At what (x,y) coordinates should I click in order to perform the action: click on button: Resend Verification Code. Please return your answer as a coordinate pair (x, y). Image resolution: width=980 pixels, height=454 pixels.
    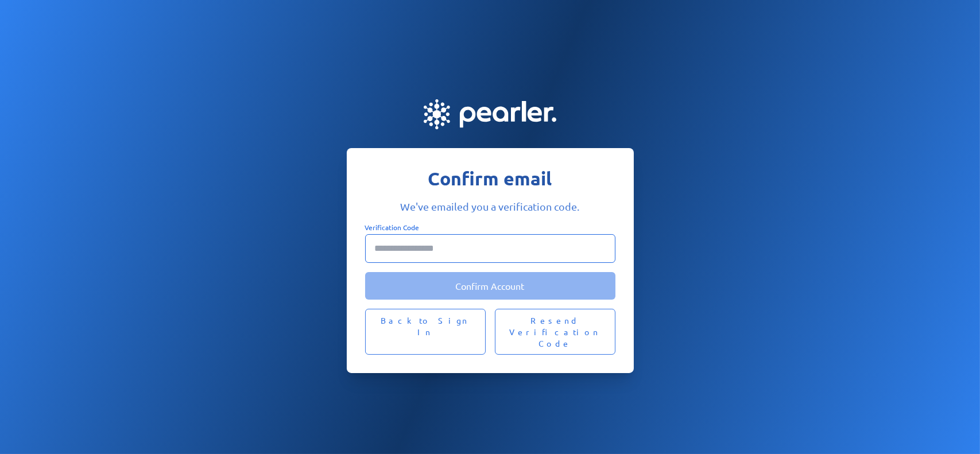
    Looking at the image, I should click on (555, 332).